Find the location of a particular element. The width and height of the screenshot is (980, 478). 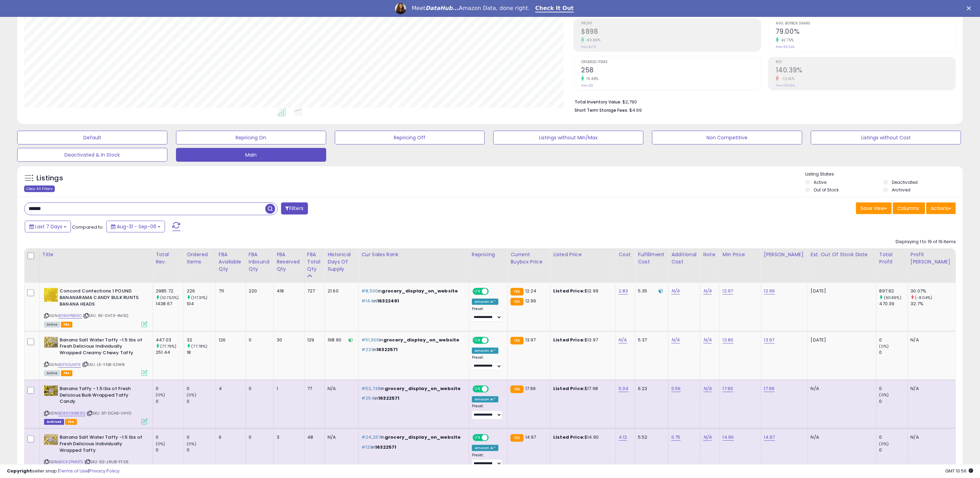

b: Banana Salt Water Taffy -1.5 lbs of Fresh Delicious Individually Wrapped Creamy Chewy Taffy is located at coordinates (101, 347).